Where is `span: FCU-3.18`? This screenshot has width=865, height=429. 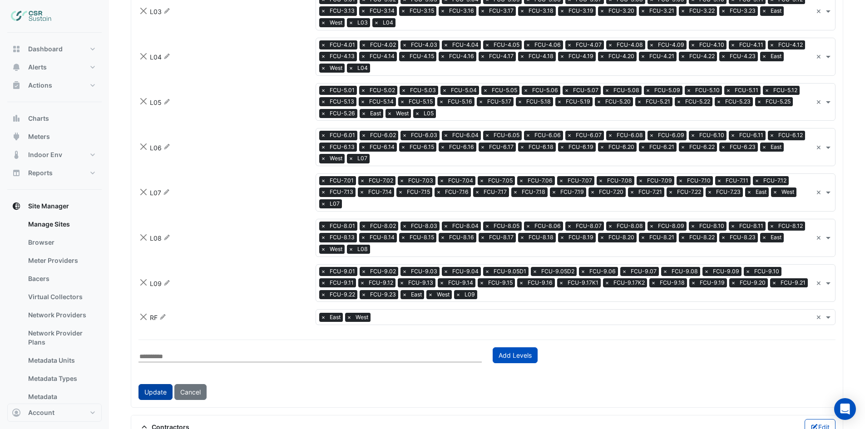
span: FCU-3.18 is located at coordinates (541, 11).